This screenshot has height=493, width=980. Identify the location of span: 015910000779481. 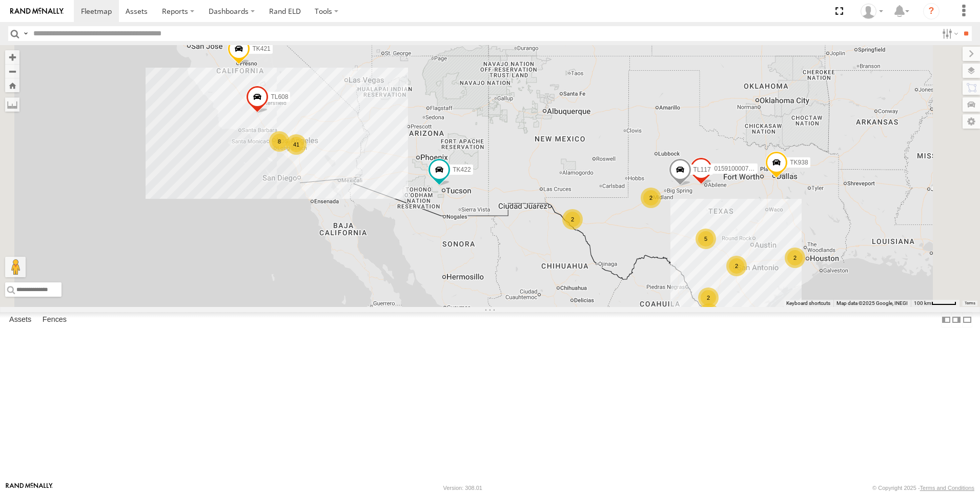
(740, 168).